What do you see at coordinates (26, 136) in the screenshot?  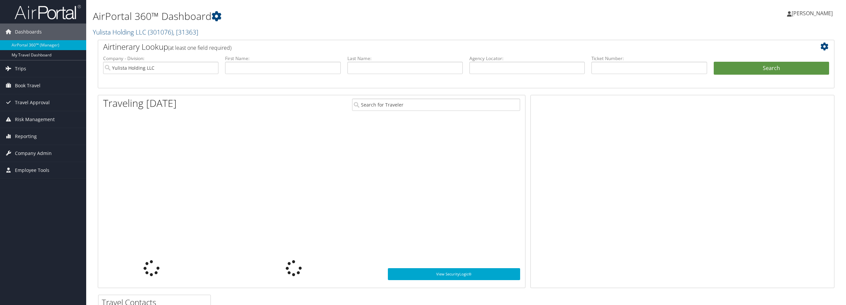 I see `span: Reporting` at bounding box center [26, 136].